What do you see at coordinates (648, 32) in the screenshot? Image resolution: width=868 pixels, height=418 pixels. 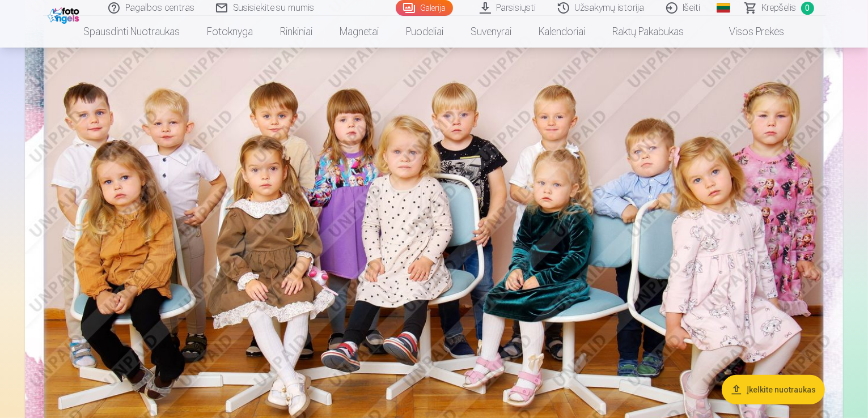 I see `a: Raktų pakabukas` at bounding box center [648, 32].